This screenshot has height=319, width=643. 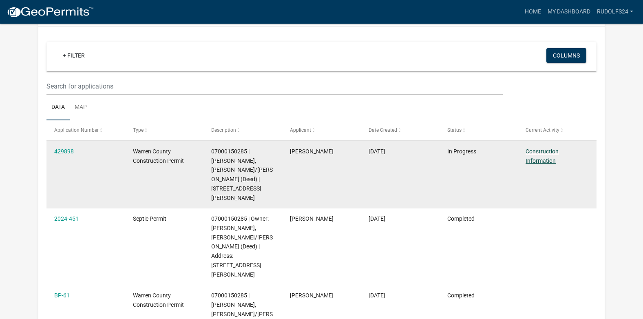 I want to click on datatable-header-cell: Current Activity, so click(x=557, y=130).